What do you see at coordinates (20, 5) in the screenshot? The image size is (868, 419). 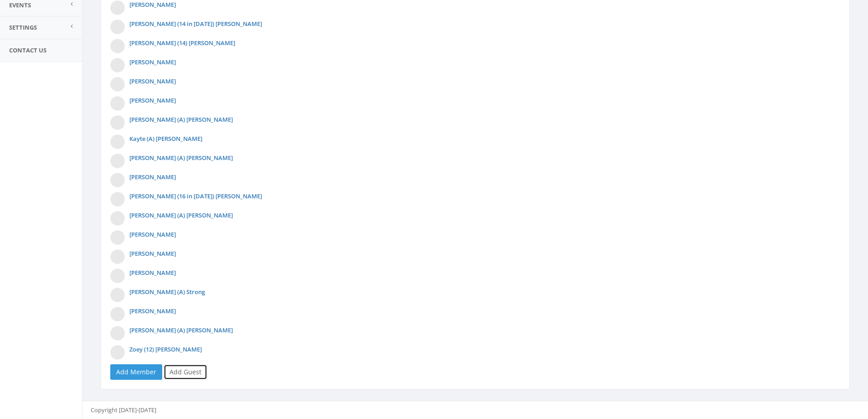 I see `span: Events` at bounding box center [20, 5].